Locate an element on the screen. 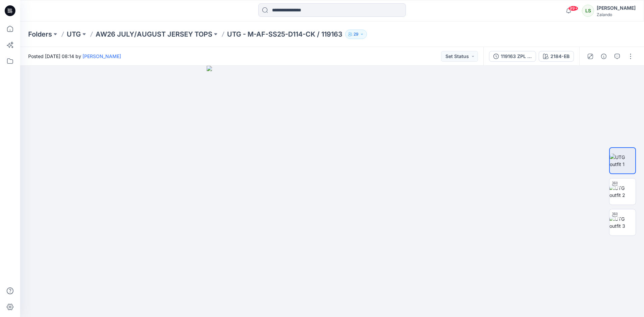 The width and height of the screenshot is (644, 317). div: LS is located at coordinates (588, 10).